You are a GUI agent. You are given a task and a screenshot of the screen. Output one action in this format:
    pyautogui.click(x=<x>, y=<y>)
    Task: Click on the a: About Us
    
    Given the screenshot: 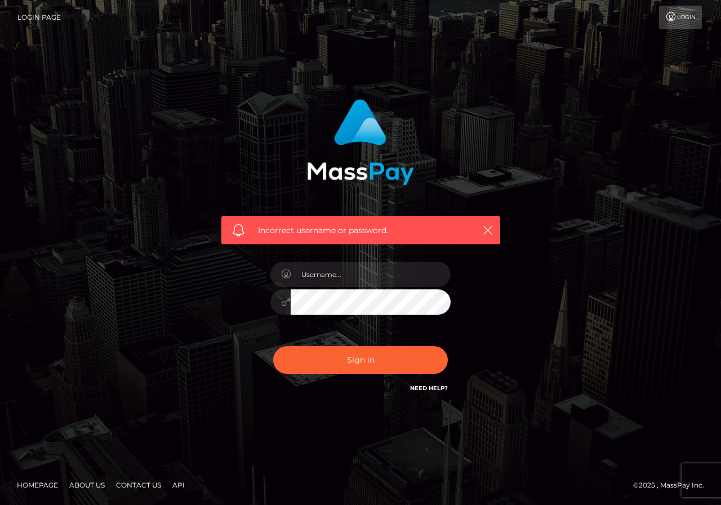 What is the action you would take?
    pyautogui.click(x=87, y=485)
    